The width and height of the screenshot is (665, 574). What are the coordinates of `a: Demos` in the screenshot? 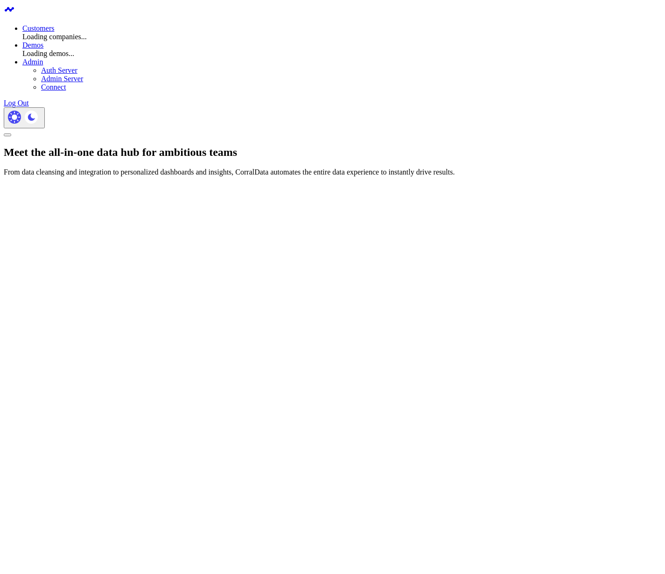 It's located at (33, 45).